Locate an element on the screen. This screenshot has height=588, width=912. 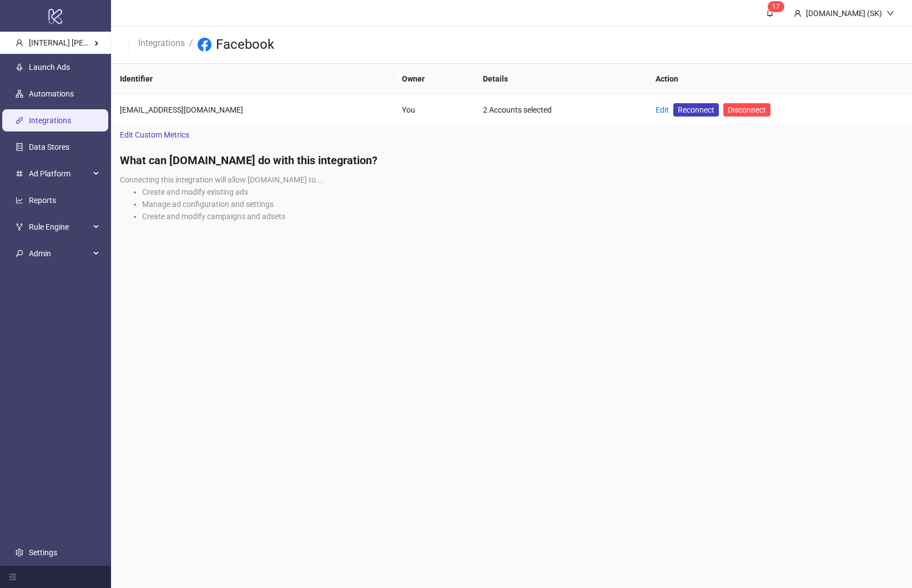
span: down is located at coordinates (891, 13).